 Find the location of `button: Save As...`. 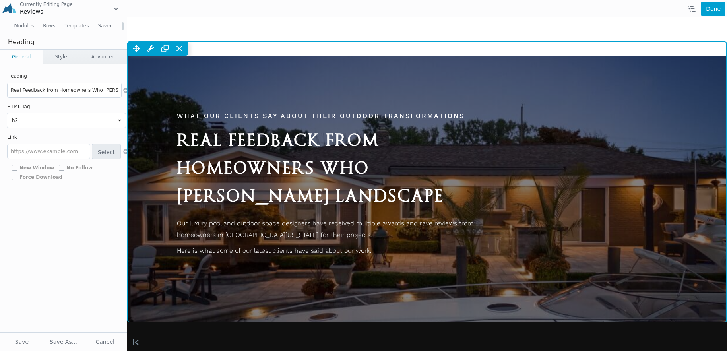

button: Save As... is located at coordinates (64, 342).